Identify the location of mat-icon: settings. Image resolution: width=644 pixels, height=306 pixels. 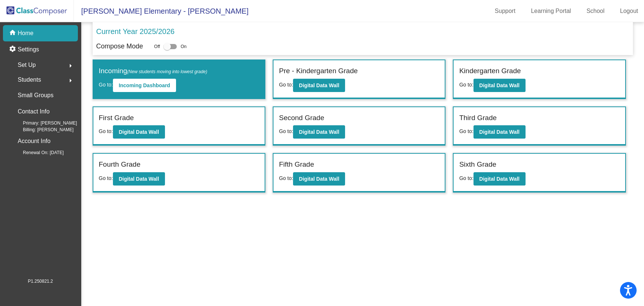
(13, 49).